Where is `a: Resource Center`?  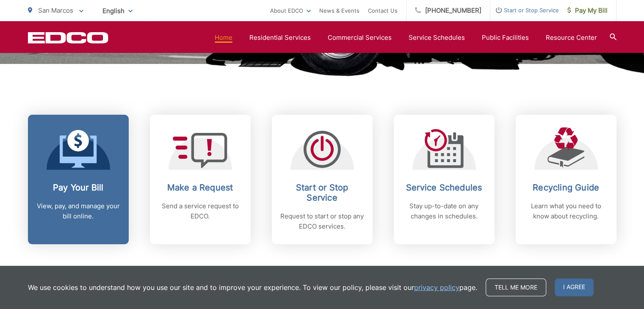 a: Resource Center is located at coordinates (572, 37).